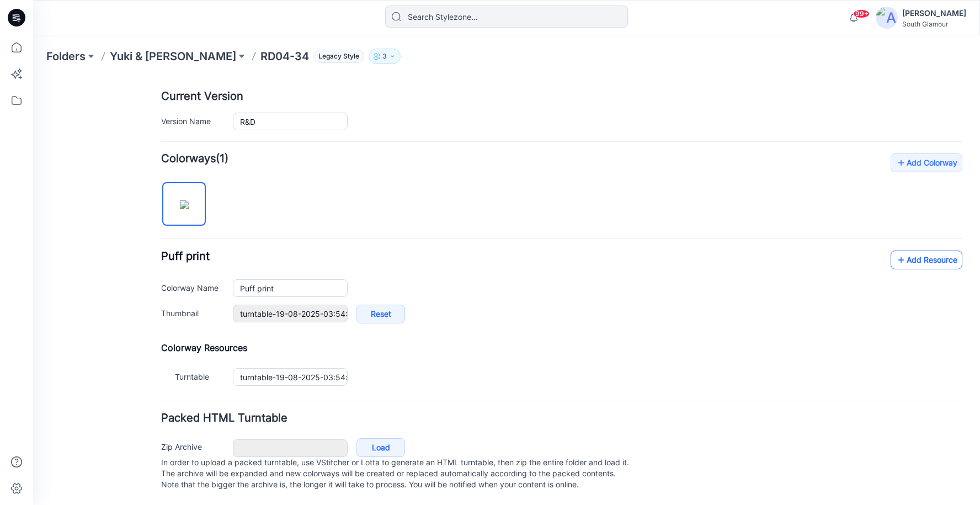 This screenshot has width=980, height=505. What do you see at coordinates (284, 56) in the screenshot?
I see `p: RD04-34` at bounding box center [284, 56].